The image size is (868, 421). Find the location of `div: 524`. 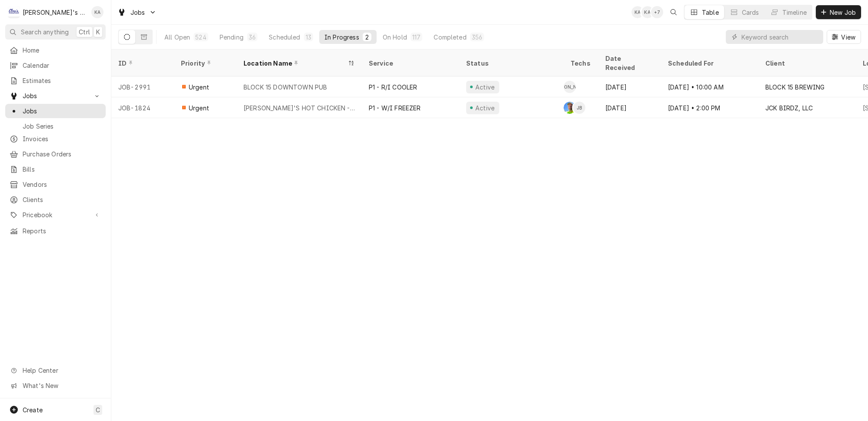

div: 524 is located at coordinates (200, 37).